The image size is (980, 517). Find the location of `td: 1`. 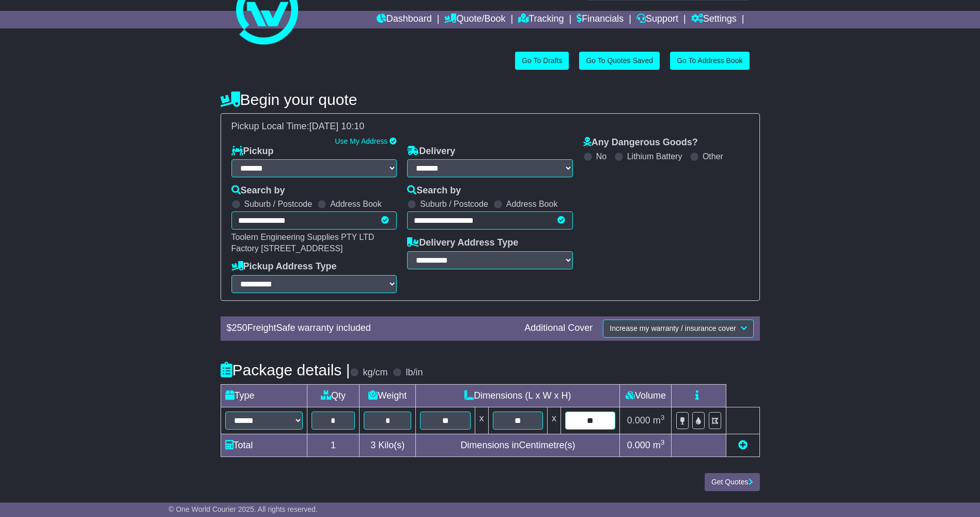

td: 1 is located at coordinates (334, 445).